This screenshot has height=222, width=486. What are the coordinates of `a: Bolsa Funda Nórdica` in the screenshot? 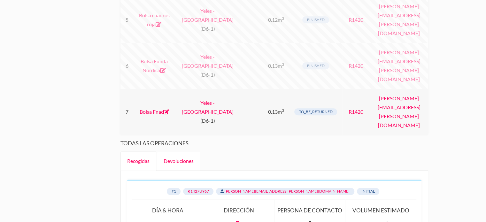 It's located at (154, 66).